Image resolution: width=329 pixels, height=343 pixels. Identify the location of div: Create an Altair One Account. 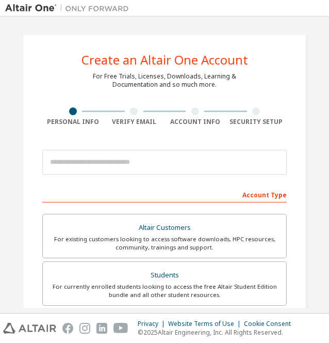
(165, 60).